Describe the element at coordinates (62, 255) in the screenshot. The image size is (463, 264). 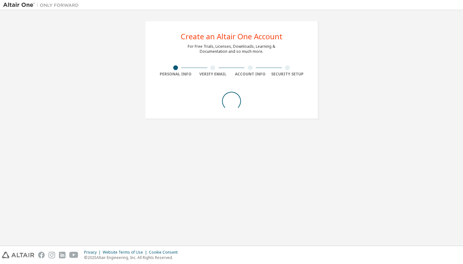
I see `img: linkedin.svg` at that location.